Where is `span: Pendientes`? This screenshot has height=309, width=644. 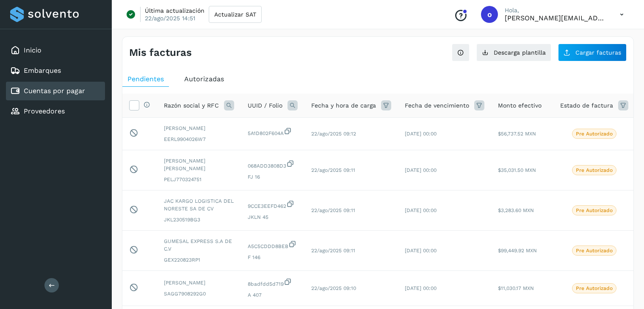 span: Pendientes is located at coordinates (146, 79).